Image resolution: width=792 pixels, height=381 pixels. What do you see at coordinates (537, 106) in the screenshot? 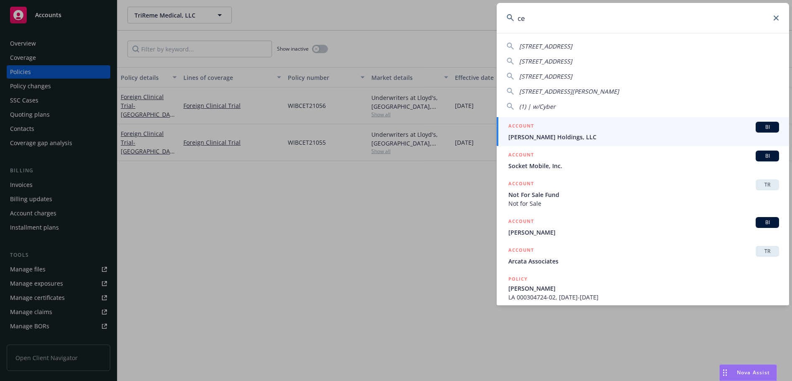
I see `span: (1) | w/Cyber` at bounding box center [537, 106].